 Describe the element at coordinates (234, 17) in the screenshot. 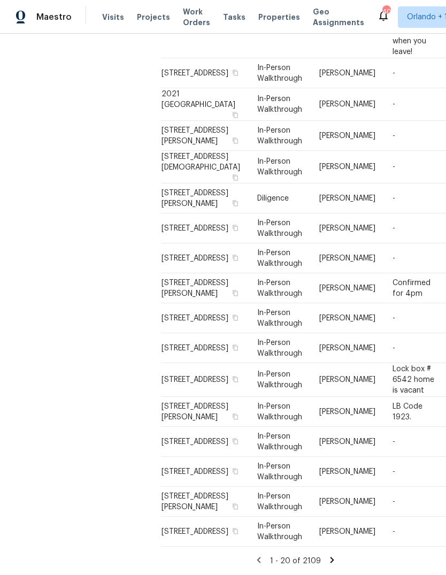

I see `span: Tasks` at that location.